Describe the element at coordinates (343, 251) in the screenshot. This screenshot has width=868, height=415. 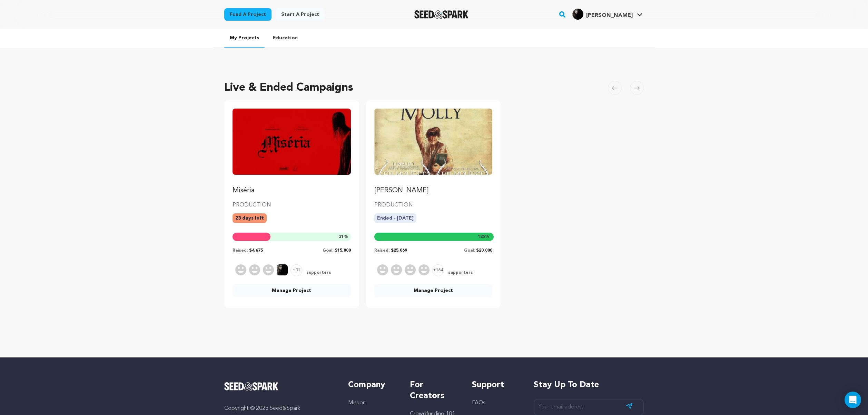
I see `span: $15,000` at that location.